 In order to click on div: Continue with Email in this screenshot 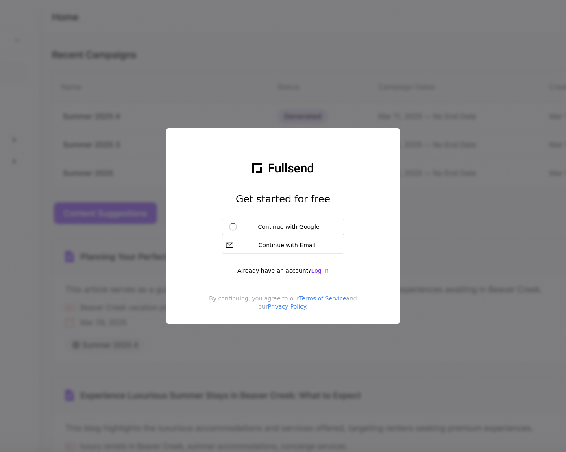, I will do `click(289, 245)`.